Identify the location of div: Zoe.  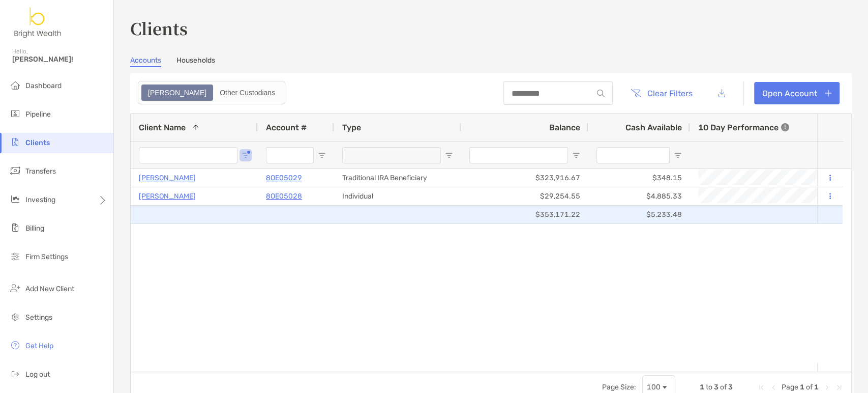
(177, 93).